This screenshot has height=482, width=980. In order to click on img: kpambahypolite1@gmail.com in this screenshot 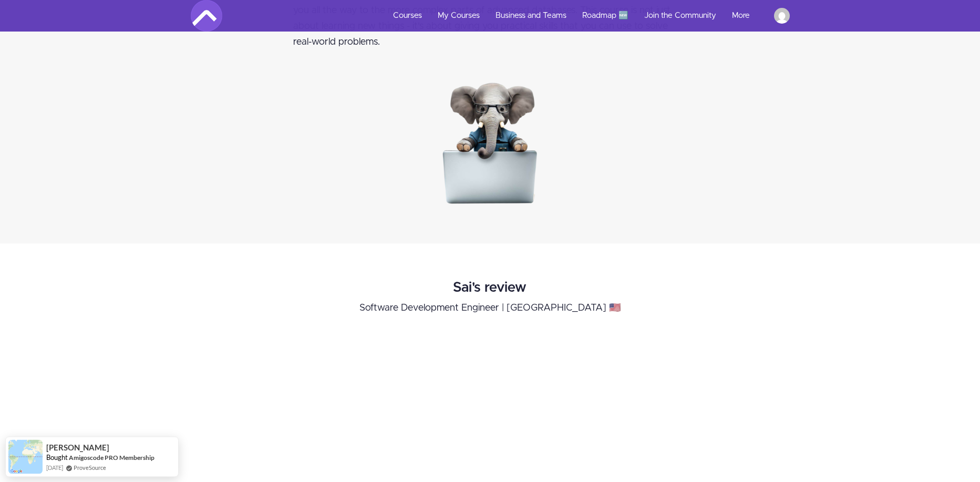, I will do `click(782, 16)`.